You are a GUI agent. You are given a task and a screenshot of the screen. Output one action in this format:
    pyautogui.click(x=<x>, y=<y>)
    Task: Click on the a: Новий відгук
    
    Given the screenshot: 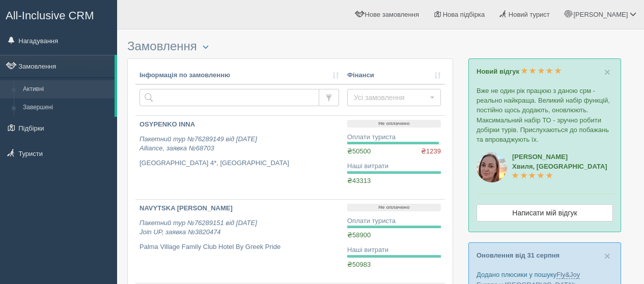 What is the action you would take?
    pyautogui.click(x=519, y=71)
    